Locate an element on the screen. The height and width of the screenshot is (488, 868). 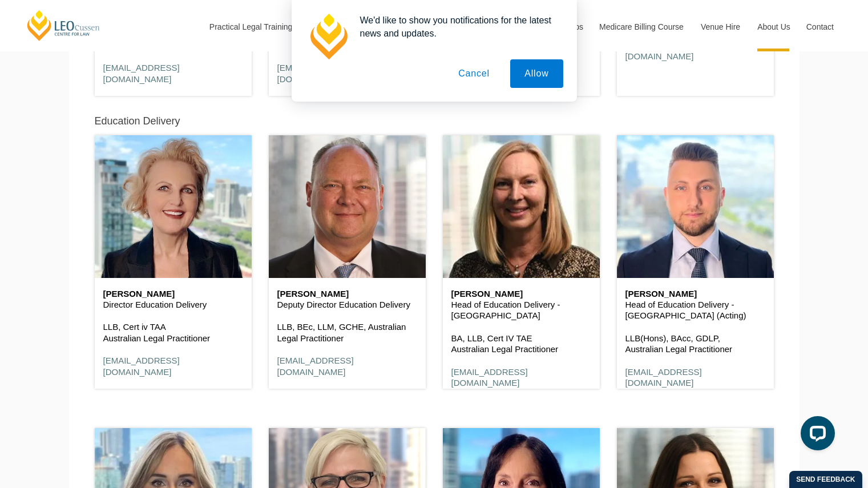
p: LLB(Hons), BAcc, GDLP, Australian Legal Practitioner is located at coordinates (695, 343).